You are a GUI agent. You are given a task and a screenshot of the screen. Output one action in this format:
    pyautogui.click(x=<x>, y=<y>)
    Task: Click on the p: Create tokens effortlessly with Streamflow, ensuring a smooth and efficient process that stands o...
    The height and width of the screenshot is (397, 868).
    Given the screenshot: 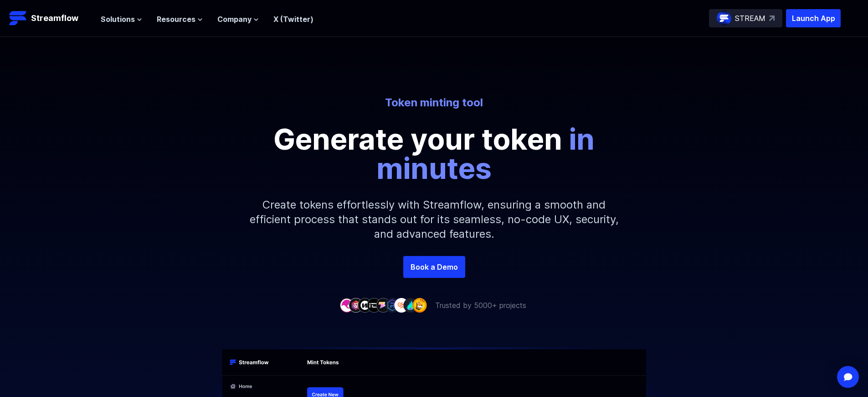 What is the action you would take?
    pyautogui.click(x=434, y=220)
    